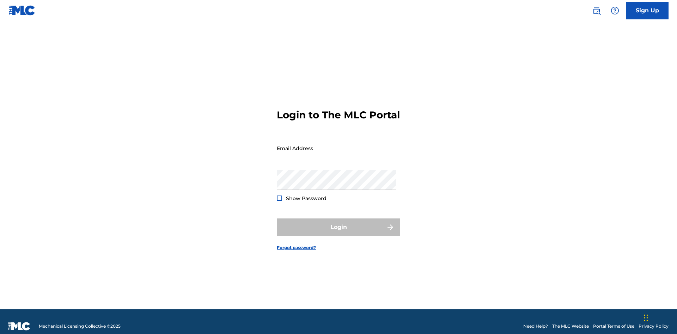 The height and width of the screenshot is (334, 677). What do you see at coordinates (22, 10) in the screenshot?
I see `img: MLC Logo` at bounding box center [22, 10].